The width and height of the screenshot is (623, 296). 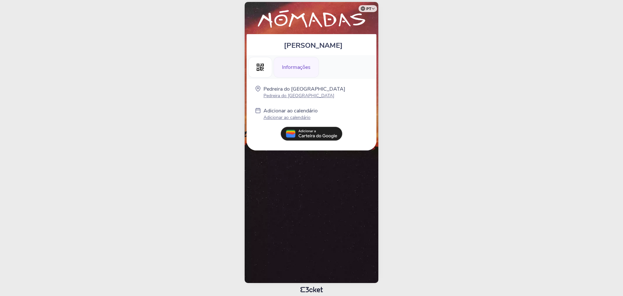 What do you see at coordinates (312, 19) in the screenshot?
I see `img: Nómadas Festival (4th Edition)` at bounding box center [312, 19].